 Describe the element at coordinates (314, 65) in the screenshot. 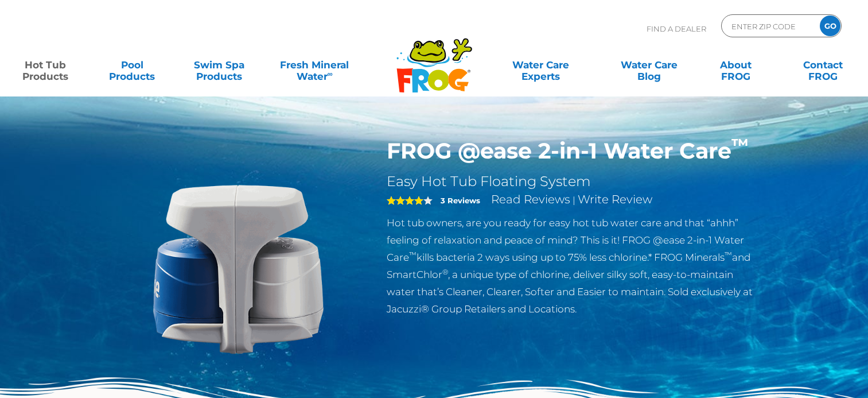

I see `a: Fresh MineralWater∞` at that location.